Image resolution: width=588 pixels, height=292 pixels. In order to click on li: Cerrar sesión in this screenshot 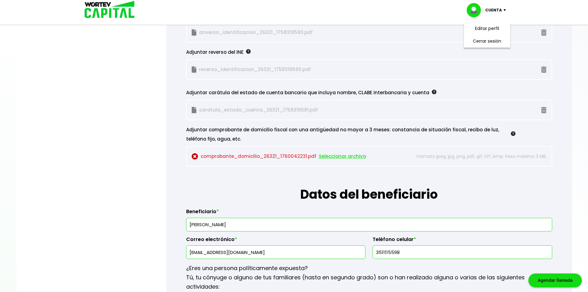, I will do `click(487, 41)`.